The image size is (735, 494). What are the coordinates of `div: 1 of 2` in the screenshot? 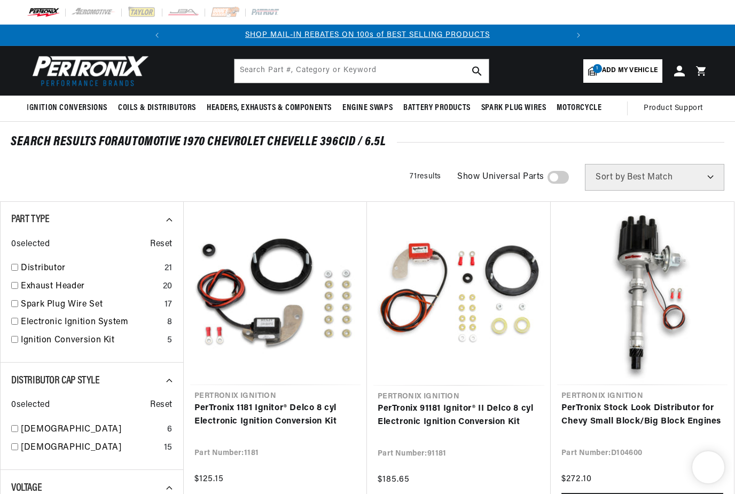 It's located at (367, 35).